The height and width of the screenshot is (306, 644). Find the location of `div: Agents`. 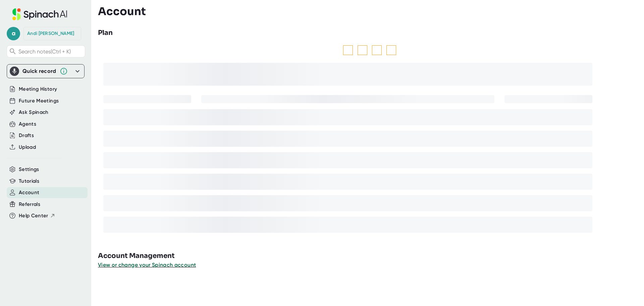

div: Agents is located at coordinates (28, 124).